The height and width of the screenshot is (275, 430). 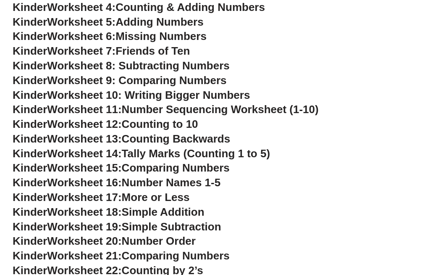 I want to click on span: Worksheet 6:, so click(x=81, y=36).